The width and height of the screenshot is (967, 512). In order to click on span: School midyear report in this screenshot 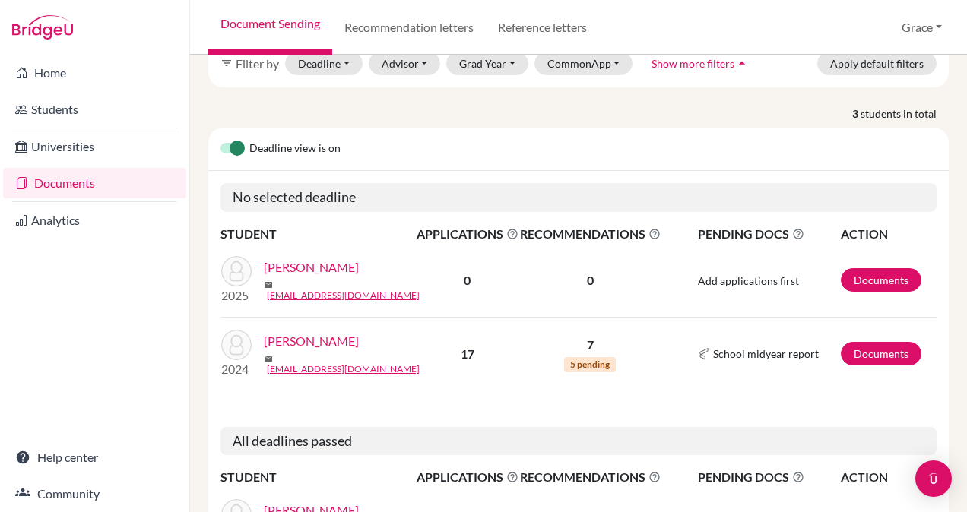, I will do `click(765, 353)`.